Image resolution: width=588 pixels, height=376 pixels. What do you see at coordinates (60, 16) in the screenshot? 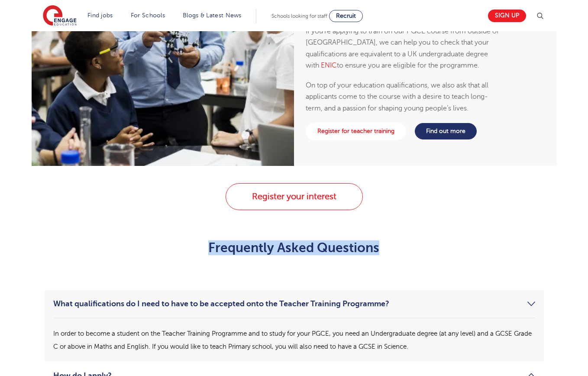
I see `img: Engage Education` at bounding box center [60, 16].